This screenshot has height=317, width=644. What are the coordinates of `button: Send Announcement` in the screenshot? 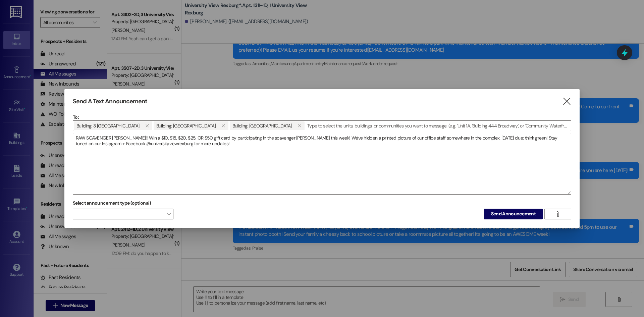 It's located at (513, 214).